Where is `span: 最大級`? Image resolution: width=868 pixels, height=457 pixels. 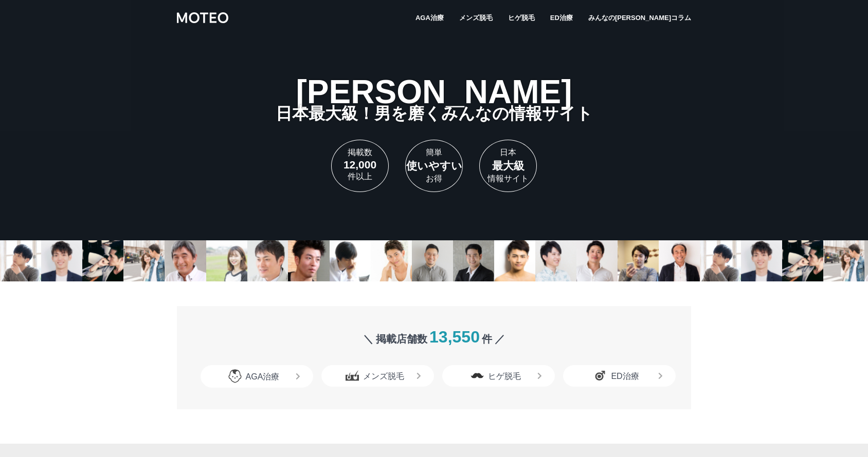
span: 最大級 is located at coordinates (508, 166).